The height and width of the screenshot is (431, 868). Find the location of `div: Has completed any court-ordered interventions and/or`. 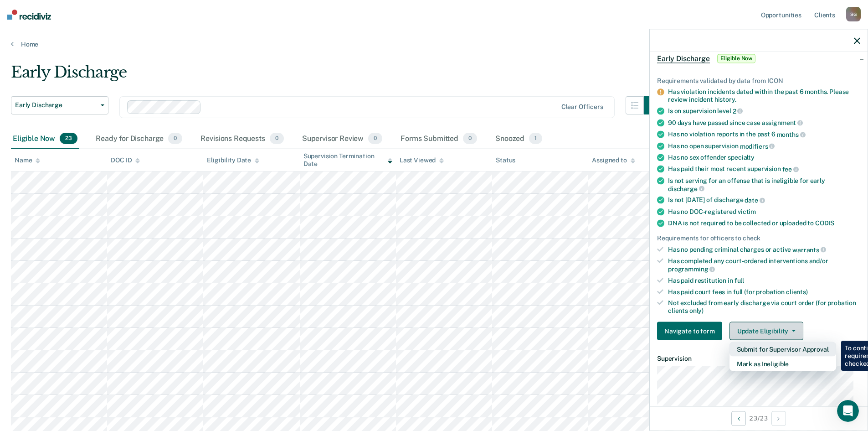

div: Has completed any court-ordered interventions and/or is located at coordinates (764, 265).